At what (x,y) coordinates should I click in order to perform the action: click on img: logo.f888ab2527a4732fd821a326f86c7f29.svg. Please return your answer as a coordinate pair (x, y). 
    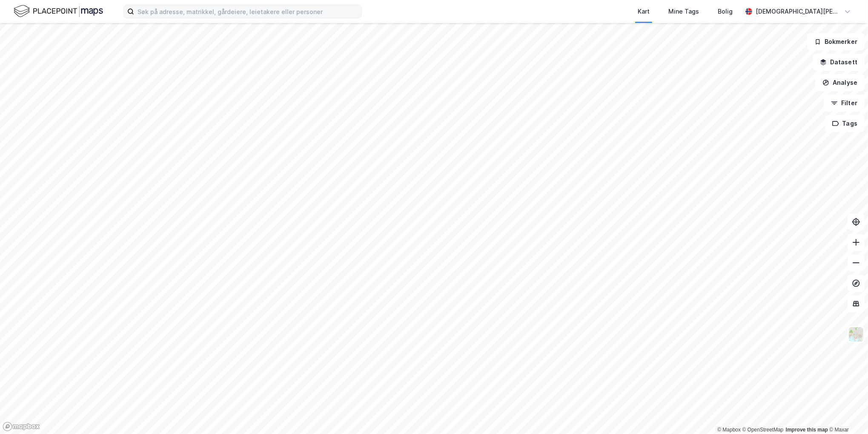
    Looking at the image, I should click on (58, 11).